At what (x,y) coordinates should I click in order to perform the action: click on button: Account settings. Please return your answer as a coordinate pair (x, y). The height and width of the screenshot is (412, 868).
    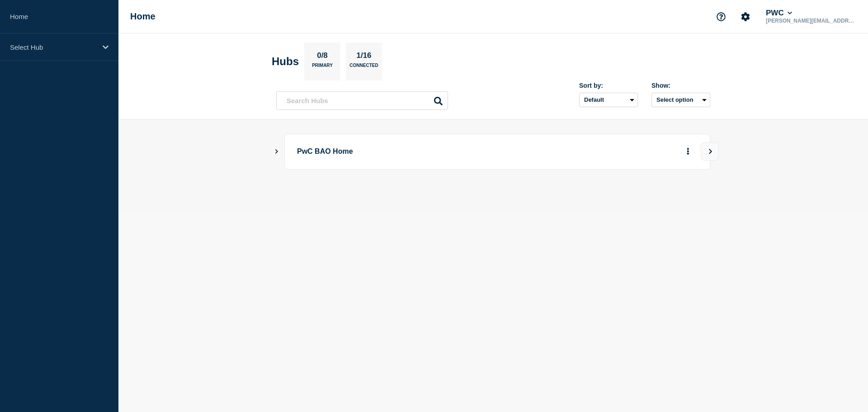
    Looking at the image, I should click on (746, 16).